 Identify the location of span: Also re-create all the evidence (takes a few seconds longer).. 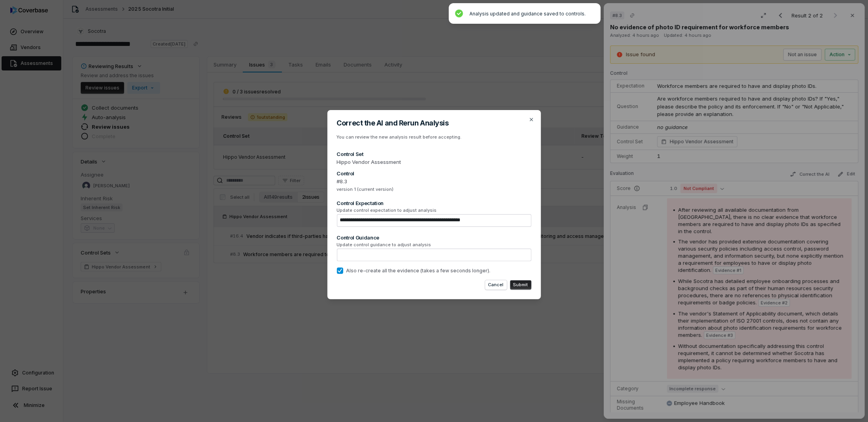
(418, 271).